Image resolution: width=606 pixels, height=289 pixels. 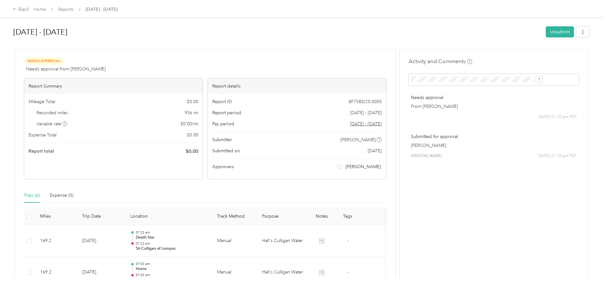 I want to click on span: Submitter, so click(x=222, y=140).